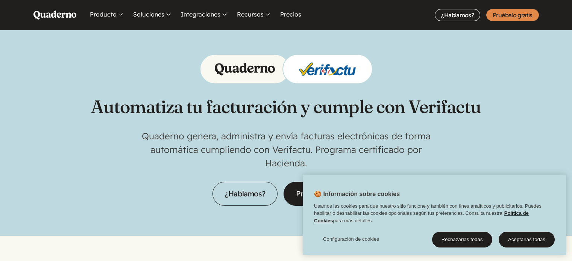 This screenshot has height=261, width=572. What do you see at coordinates (526, 240) in the screenshot?
I see `button: Aceptarlas todas` at bounding box center [526, 240].